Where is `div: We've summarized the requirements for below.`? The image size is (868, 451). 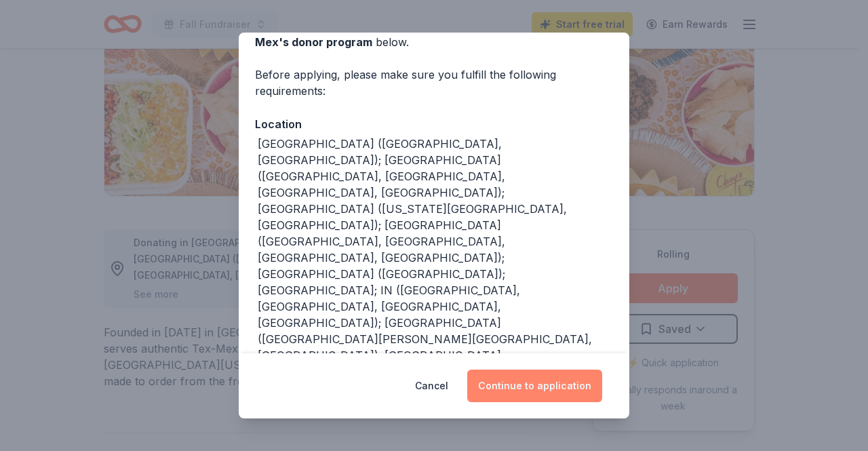
div: We've summarized the requirements for below. is located at coordinates (434, 34).